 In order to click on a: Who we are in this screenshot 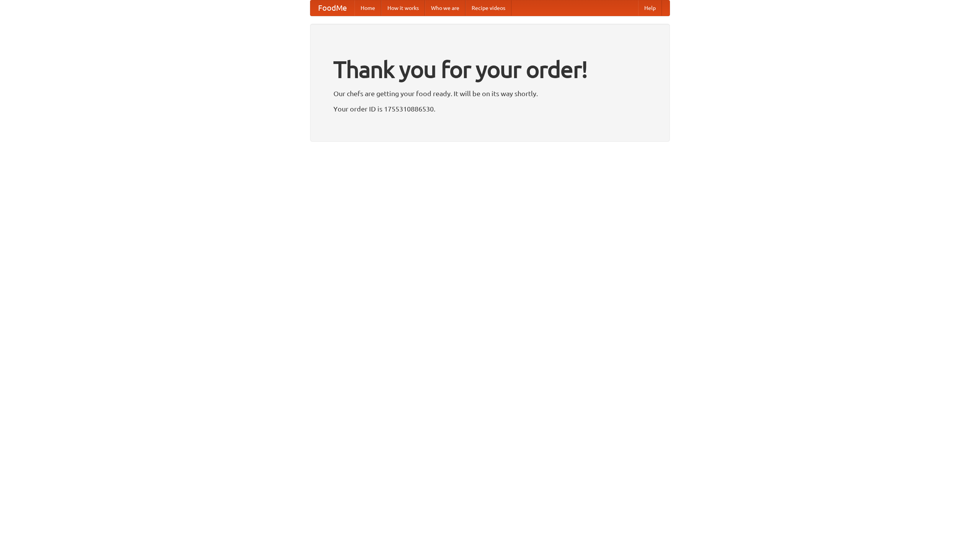, I will do `click(445, 8)`.